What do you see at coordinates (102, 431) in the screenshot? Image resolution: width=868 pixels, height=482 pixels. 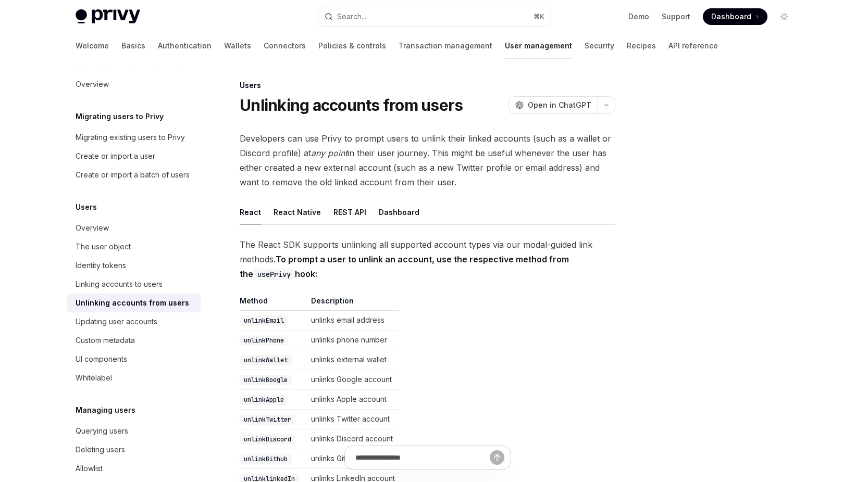 I see `div: Querying users` at bounding box center [102, 431].